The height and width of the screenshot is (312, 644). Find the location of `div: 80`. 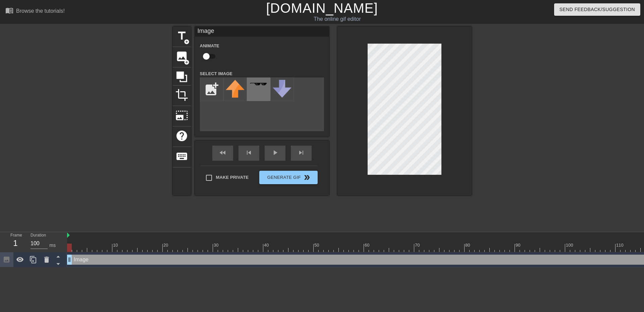

div: 80 is located at coordinates (468, 245).